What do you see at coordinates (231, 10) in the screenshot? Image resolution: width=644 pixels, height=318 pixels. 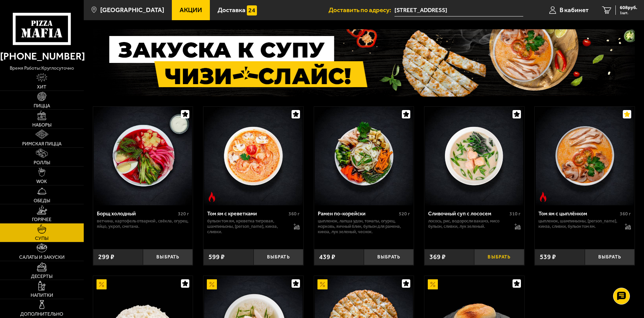 I see `span: Доставка` at bounding box center [231, 10].